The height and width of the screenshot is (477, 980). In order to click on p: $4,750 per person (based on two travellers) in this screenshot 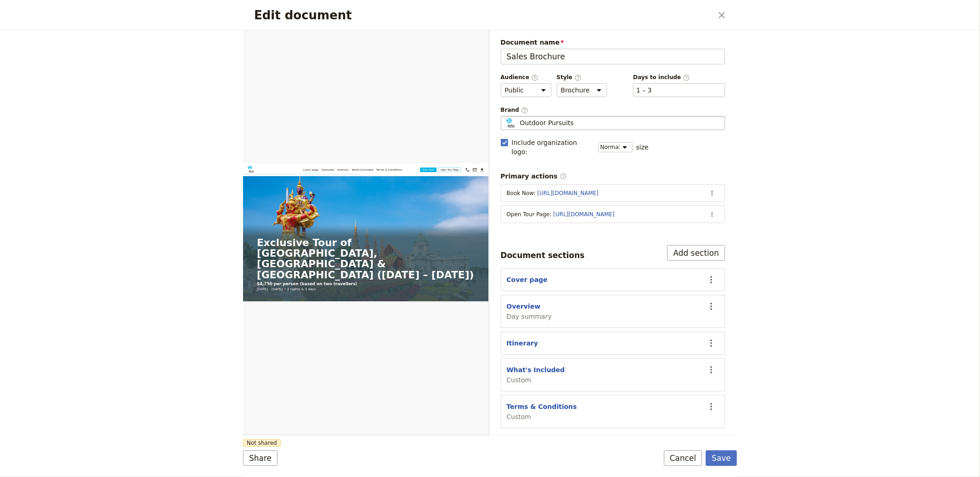, I will do `click(294, 289)`.